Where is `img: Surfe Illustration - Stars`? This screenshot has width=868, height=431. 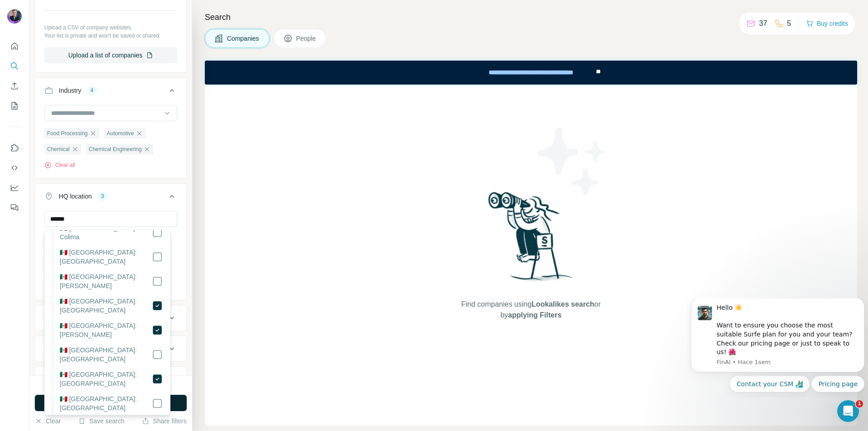 img: Surfe Illustration - Stars is located at coordinates (572, 162).